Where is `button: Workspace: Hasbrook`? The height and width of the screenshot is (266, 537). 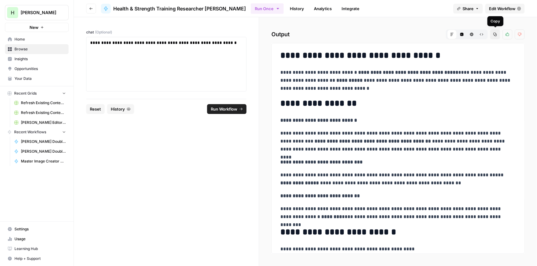
button: Workspace: Hasbrook is located at coordinates (37, 13).